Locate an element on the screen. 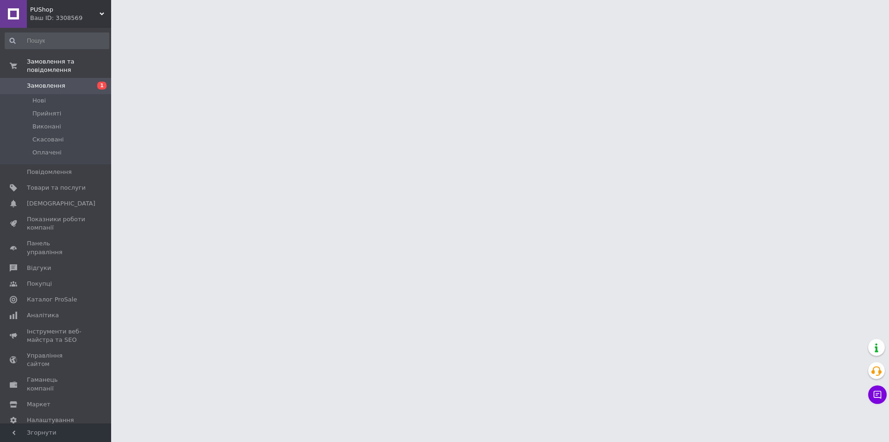  span: Налаштування is located at coordinates (50, 420).